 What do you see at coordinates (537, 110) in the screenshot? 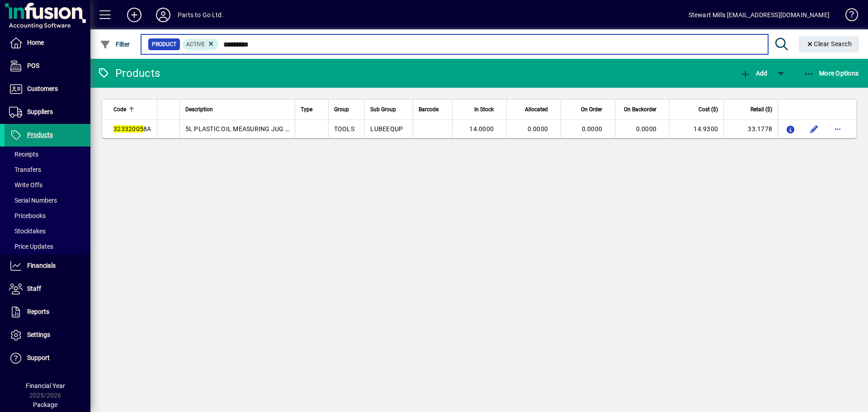
I see `span: Allocated` at bounding box center [537, 110].